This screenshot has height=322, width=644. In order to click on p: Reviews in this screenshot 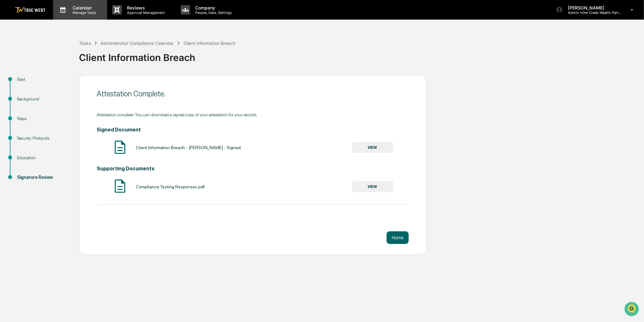, I will do `click(145, 8)`.